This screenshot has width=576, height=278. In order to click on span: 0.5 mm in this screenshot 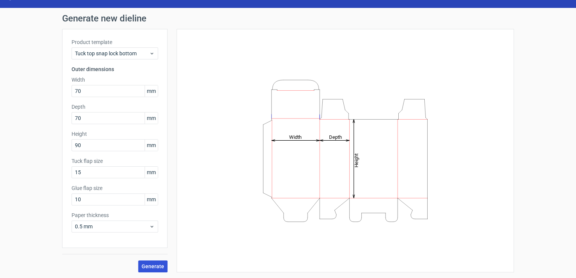, I will do `click(112, 227)`.